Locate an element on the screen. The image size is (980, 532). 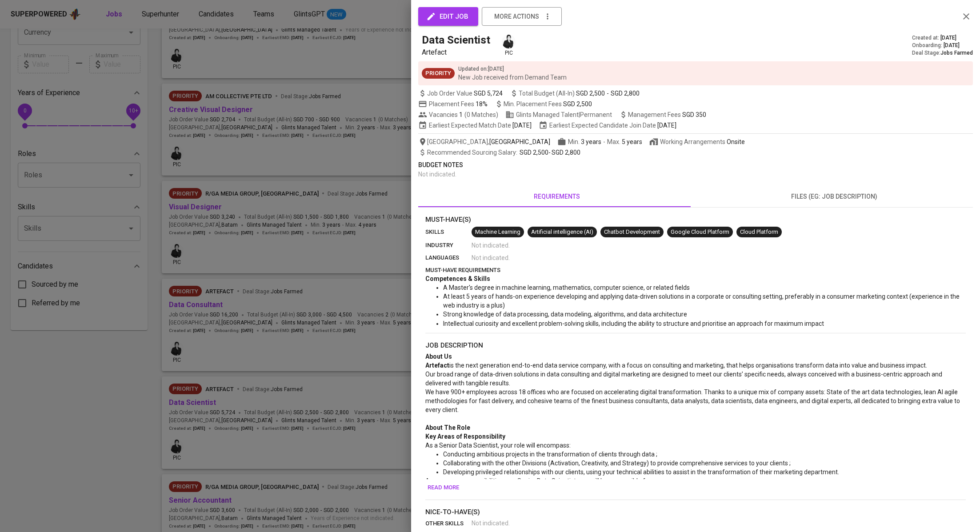
span: Min. is located at coordinates (584, 142).